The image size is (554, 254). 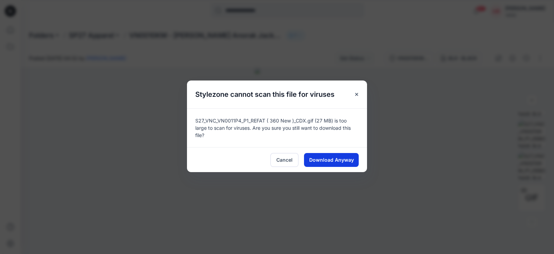 I want to click on button: Close, so click(x=357, y=94).